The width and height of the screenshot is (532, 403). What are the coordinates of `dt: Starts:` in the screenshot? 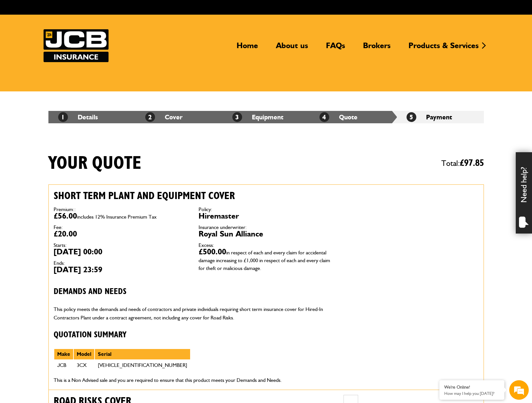 It's located at (122, 245).